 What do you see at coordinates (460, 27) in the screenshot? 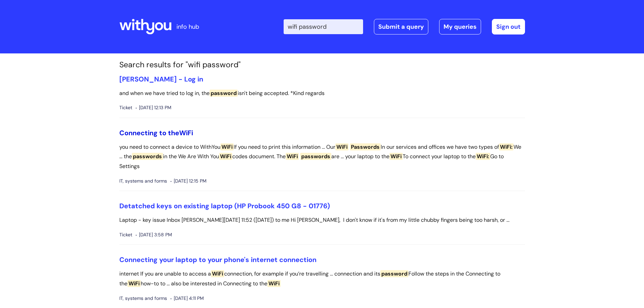
I see `a: My queries` at bounding box center [460, 27].